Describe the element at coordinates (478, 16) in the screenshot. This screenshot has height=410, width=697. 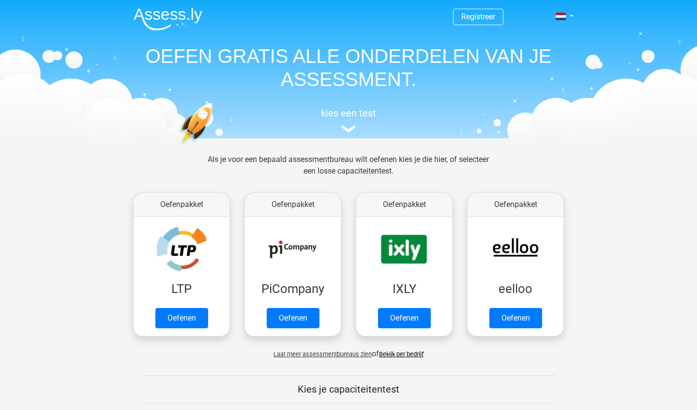
I see `a: Registreer` at that location.